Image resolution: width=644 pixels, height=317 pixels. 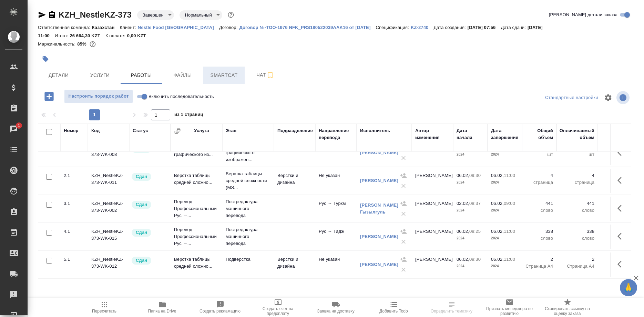 What do you see at coordinates (49, 96) in the screenshot?
I see `button: Добавить работу` at bounding box center [49, 96].